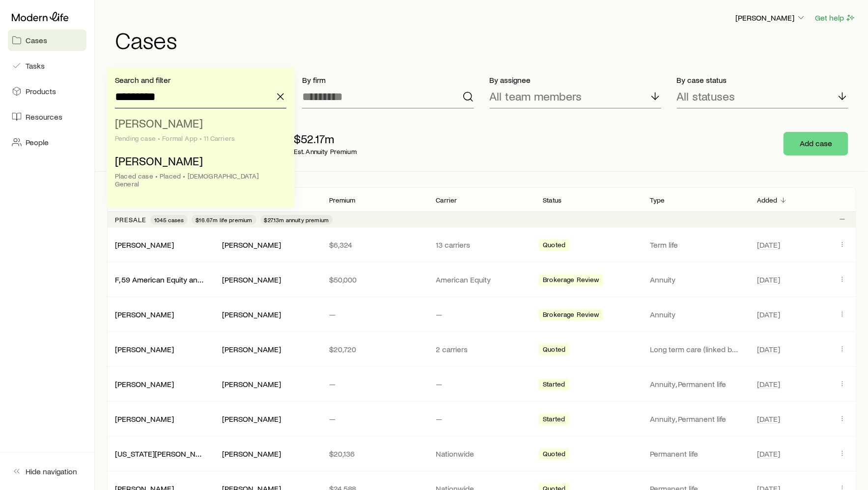 This screenshot has width=868, height=490. I want to click on span: $16.67m life premium, so click(224, 220).